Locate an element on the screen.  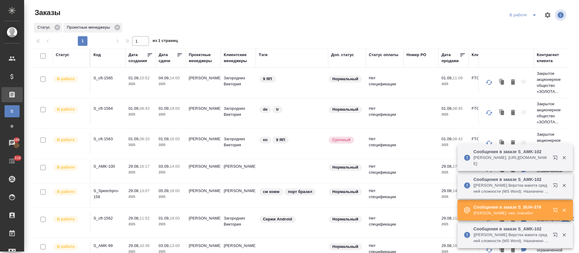
p: 03.09, is located at coordinates (164, 166).